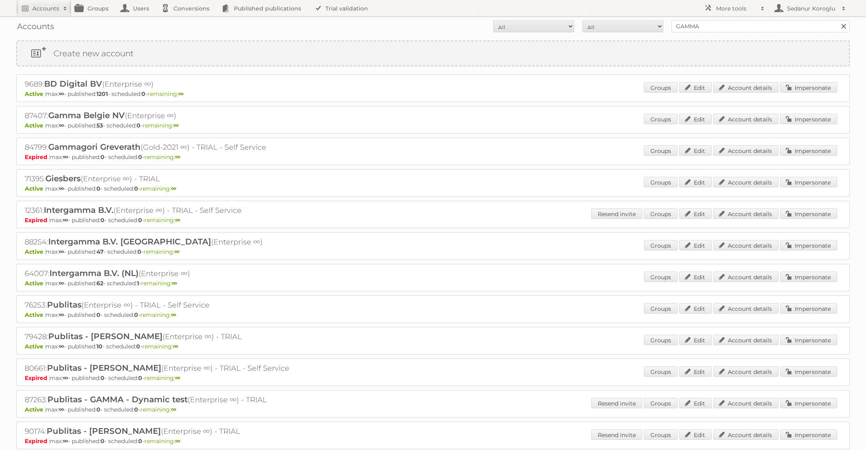 The image size is (866, 450). What do you see at coordinates (100, 252) in the screenshot?
I see `strong: 47` at bounding box center [100, 252].